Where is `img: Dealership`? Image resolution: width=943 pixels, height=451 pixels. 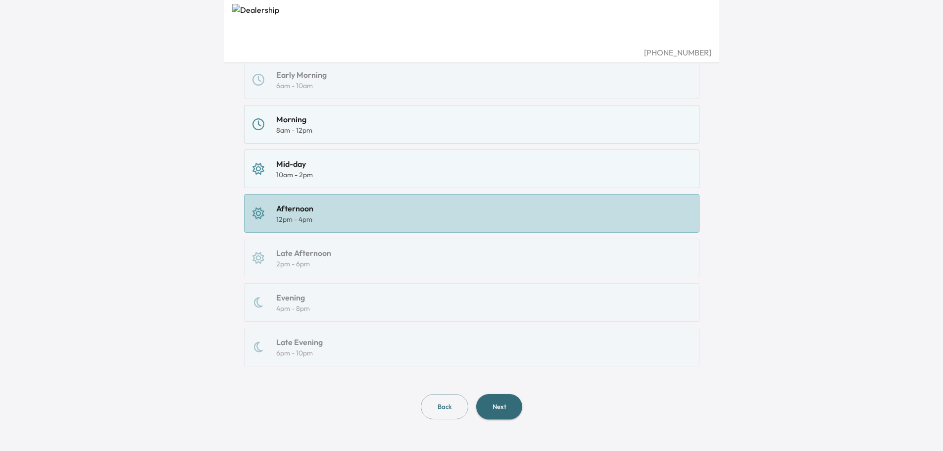 img: Dealership is located at coordinates (472, 25).